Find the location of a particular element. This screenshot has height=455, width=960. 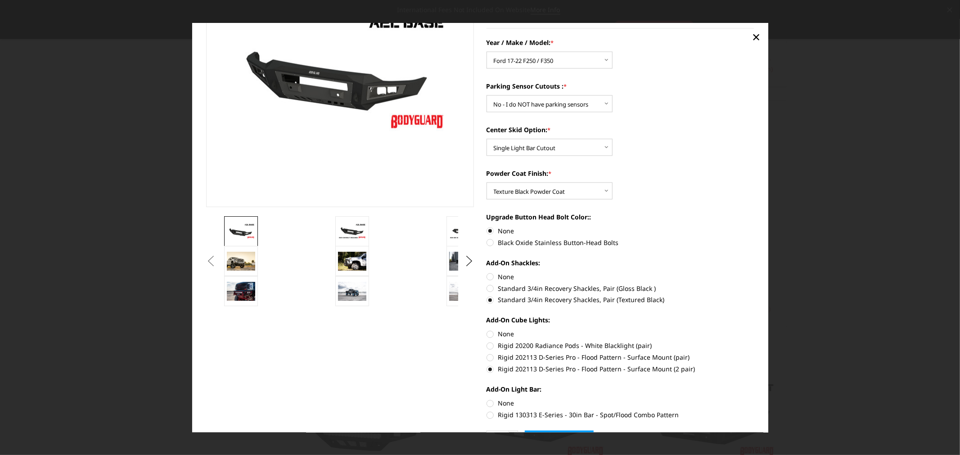

img: 2020 Chevrolet HD - Compatible with block heater connection is located at coordinates (352, 261).